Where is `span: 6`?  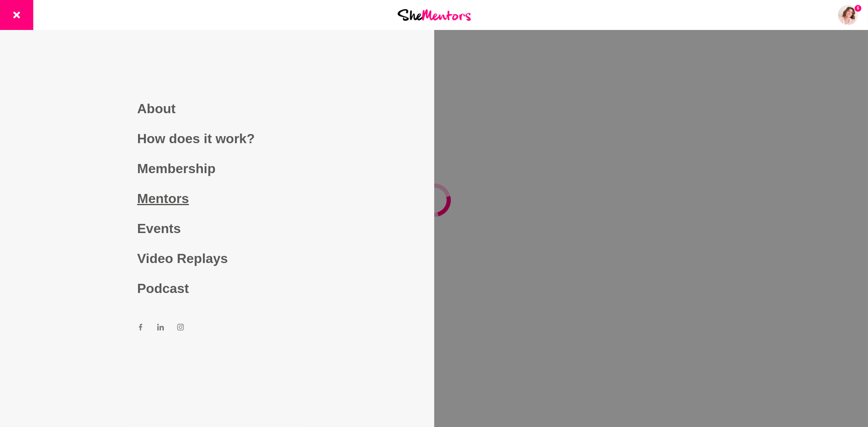 span: 6 is located at coordinates (858, 8).